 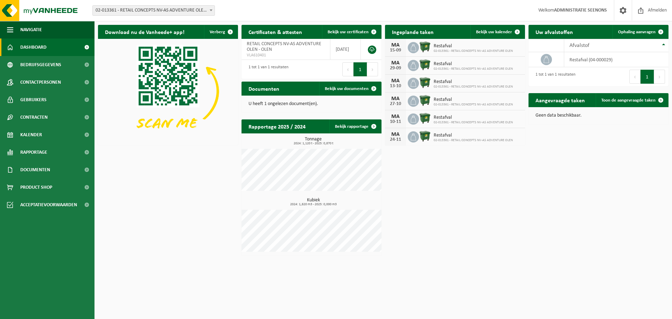 What do you see at coordinates (145, 31) in the screenshot?
I see `h2: Download nu de Vanheede+ app!` at bounding box center [145, 31].